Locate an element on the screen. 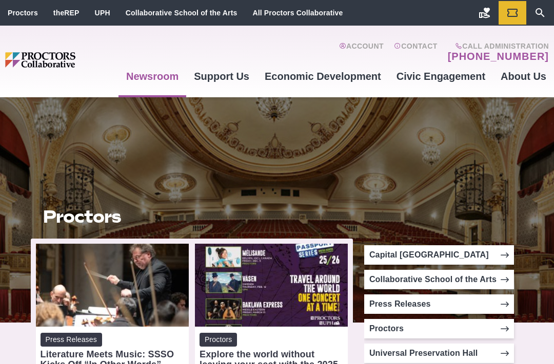 The height and width of the screenshot is (364, 554). a: Contact is located at coordinates (415, 52).